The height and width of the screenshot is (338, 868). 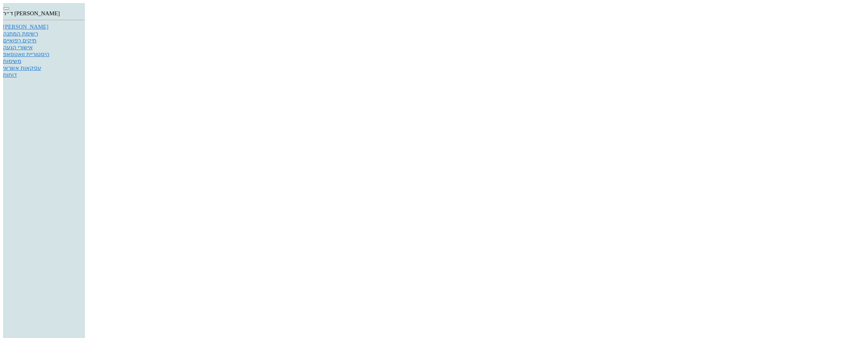 I want to click on div: תיקים רפואיים, so click(x=44, y=40).